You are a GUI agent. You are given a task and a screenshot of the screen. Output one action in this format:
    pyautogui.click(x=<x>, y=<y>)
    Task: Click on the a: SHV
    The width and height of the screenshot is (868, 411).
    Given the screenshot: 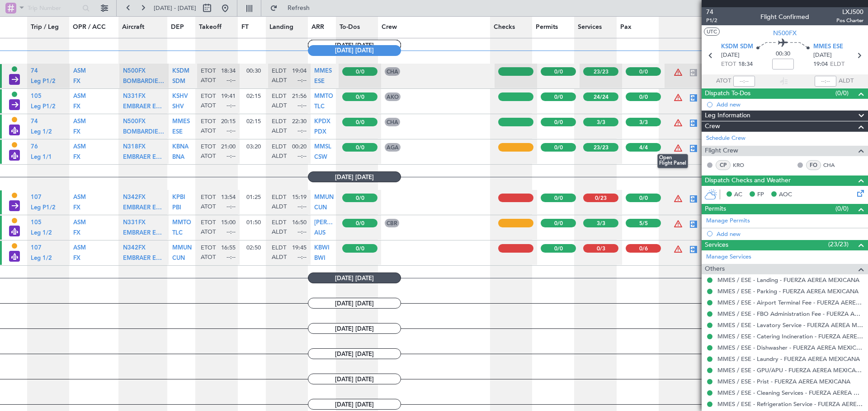 What is the action you would take?
    pyautogui.click(x=178, y=109)
    